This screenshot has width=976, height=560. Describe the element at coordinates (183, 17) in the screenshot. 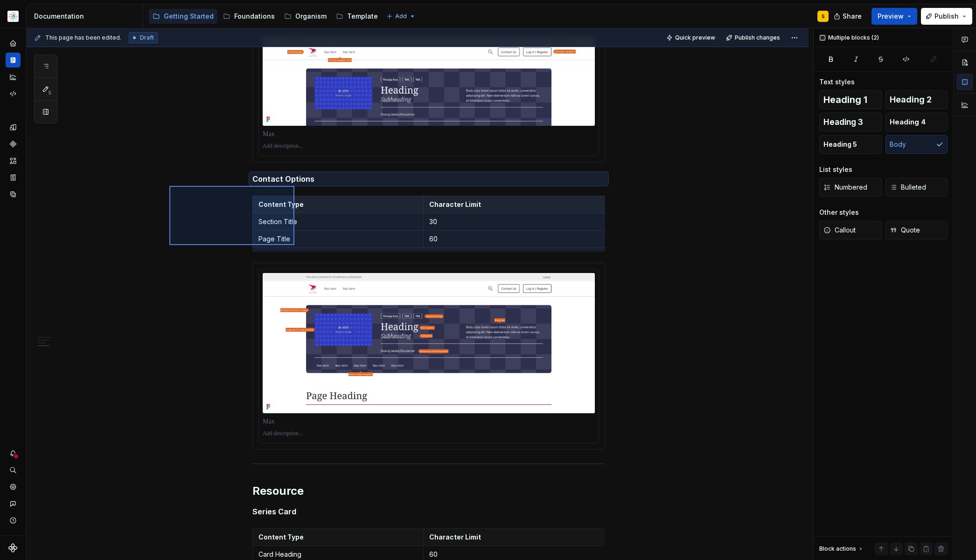

I see `a: Getting Started` at that location.